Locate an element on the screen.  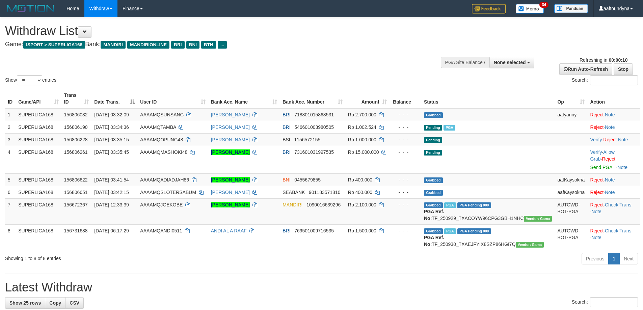
span: Copy 769501009716535 to clipboard is located at coordinates (314, 231).